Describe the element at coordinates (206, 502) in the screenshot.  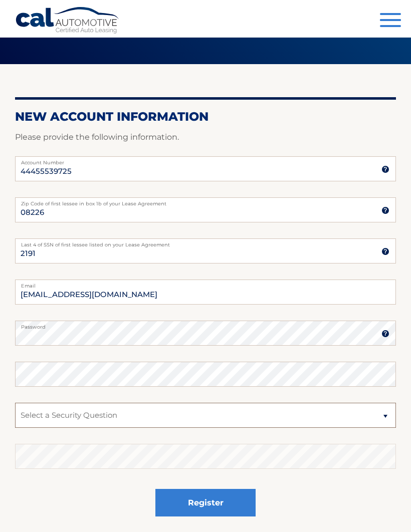
I see `button: Register` at that location.